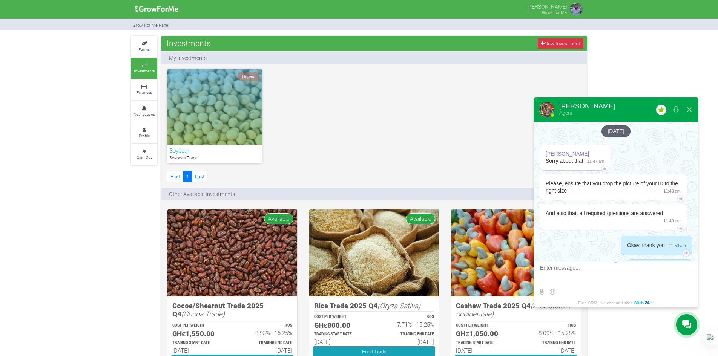  Describe the element at coordinates (187, 176) in the screenshot. I see `nav: Page Navigation` at that location.